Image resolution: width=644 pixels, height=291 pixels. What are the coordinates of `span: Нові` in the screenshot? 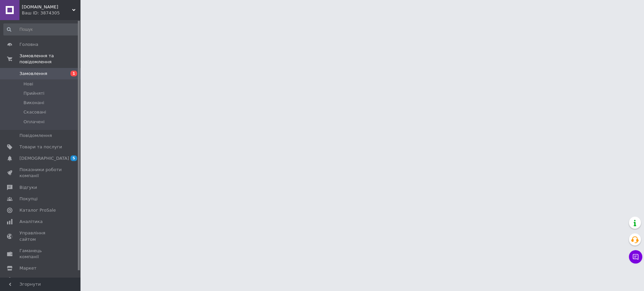 It's located at (28, 84).